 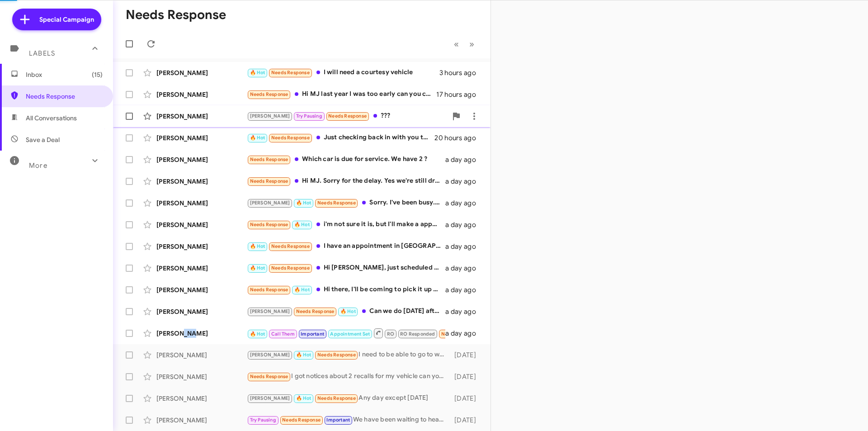 What do you see at coordinates (391, 334) in the screenshot?
I see `span: RO` at bounding box center [391, 334].